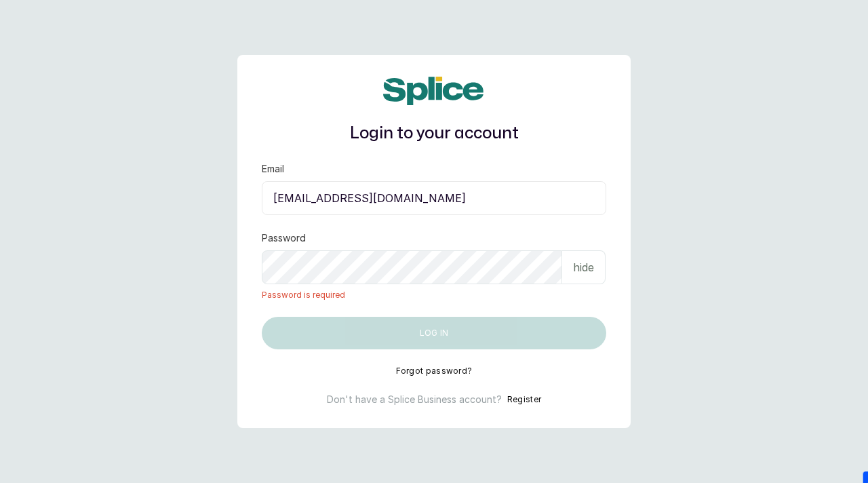 The height and width of the screenshot is (483, 868). Describe the element at coordinates (434, 198) in the screenshot. I see `input: email@acme.com` at that location.